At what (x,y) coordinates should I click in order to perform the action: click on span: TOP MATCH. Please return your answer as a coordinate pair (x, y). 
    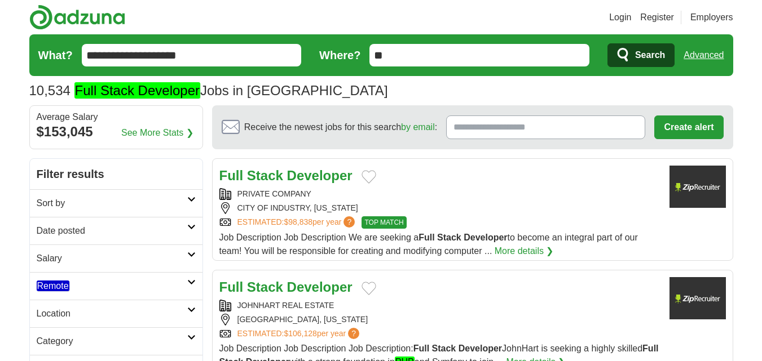
    Looking at the image, I should click on (383, 223).